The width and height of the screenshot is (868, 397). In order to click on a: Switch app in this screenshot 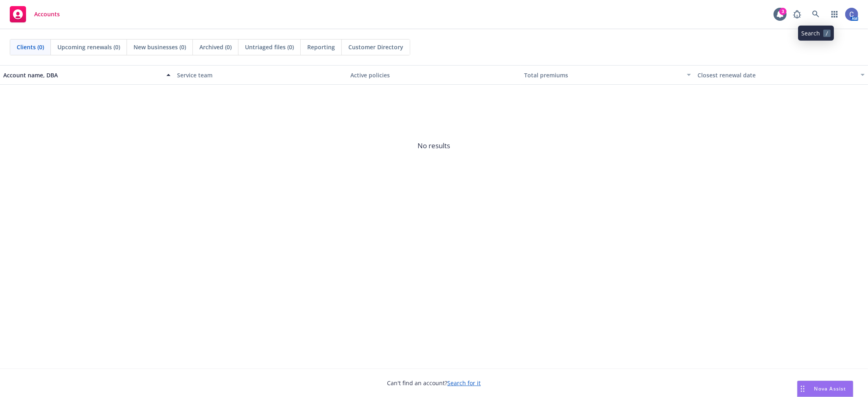, I will do `click(834, 15)`.